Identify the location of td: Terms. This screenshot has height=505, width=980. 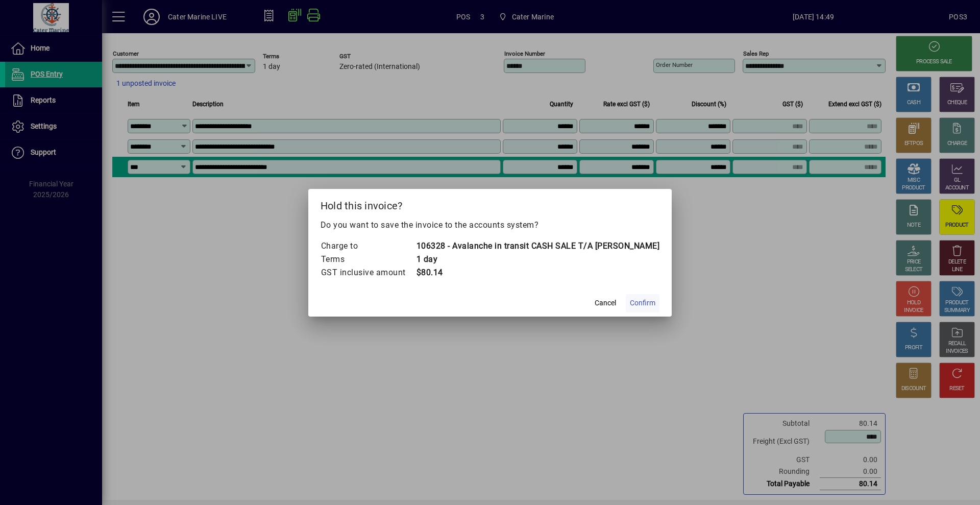
(368, 260).